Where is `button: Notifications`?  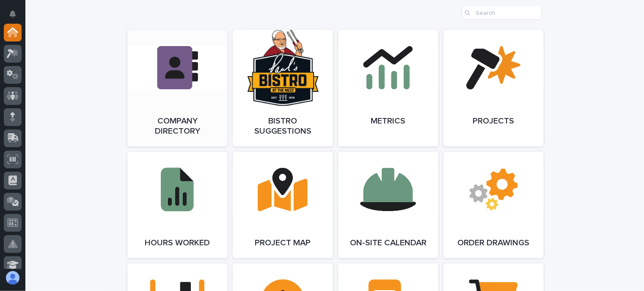
button: Notifications is located at coordinates (13, 14).